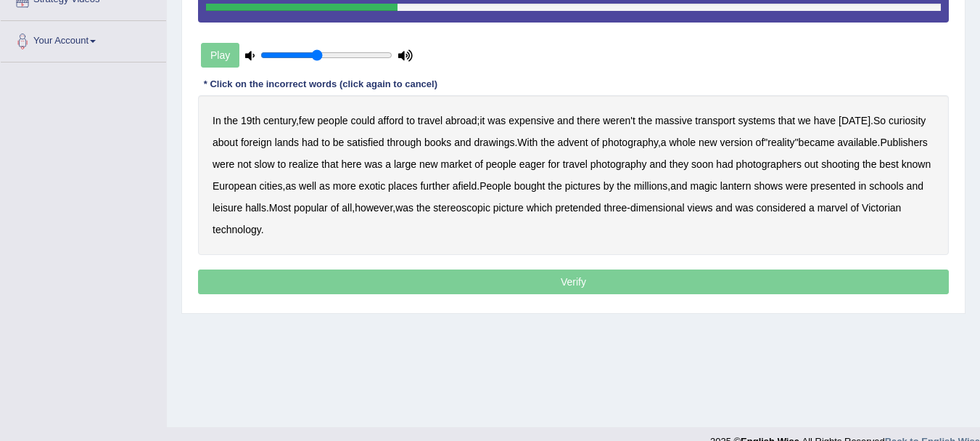 The height and width of the screenshot is (441, 980). What do you see at coordinates (461, 208) in the screenshot?
I see `b: stereoscopic` at bounding box center [461, 208].